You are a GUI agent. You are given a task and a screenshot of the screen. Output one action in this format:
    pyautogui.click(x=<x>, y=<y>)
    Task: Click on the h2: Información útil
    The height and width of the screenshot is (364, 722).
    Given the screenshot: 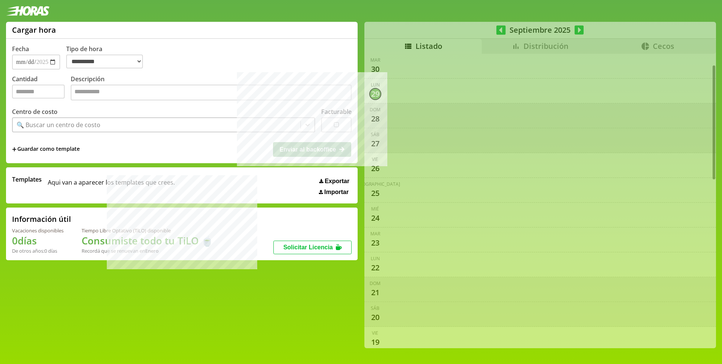 What is the action you would take?
    pyautogui.click(x=41, y=219)
    